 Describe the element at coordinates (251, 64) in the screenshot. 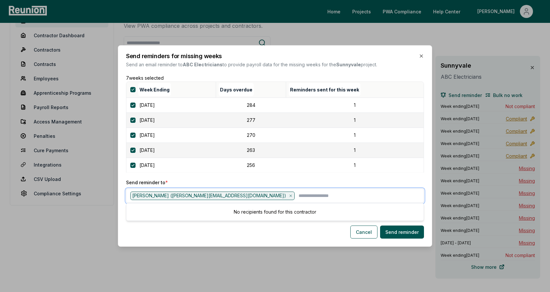

I see `p: Send an email reminder to to provide payroll data for the missing weeks for the project.` at that location.